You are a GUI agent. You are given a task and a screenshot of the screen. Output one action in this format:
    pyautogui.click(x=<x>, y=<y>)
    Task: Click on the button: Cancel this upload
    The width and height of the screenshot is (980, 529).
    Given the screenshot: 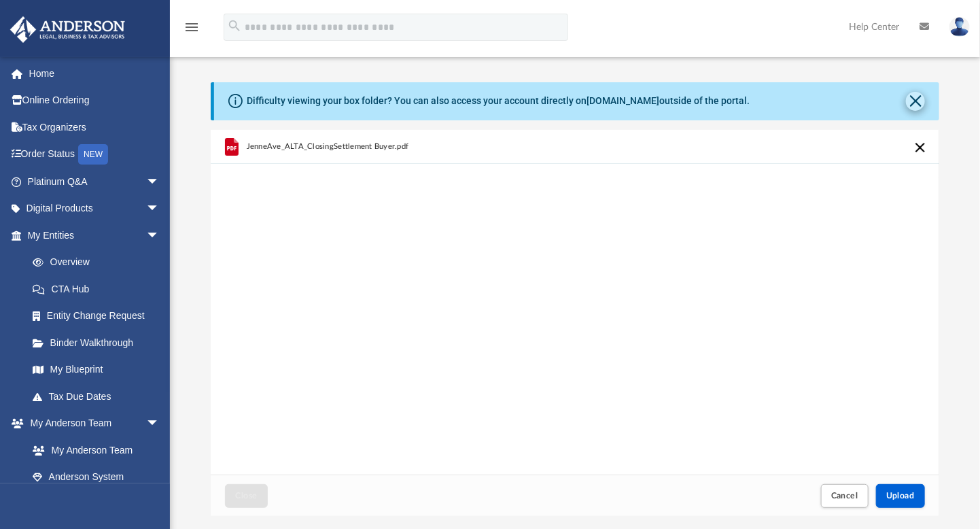 What is the action you would take?
    pyautogui.click(x=920, y=147)
    